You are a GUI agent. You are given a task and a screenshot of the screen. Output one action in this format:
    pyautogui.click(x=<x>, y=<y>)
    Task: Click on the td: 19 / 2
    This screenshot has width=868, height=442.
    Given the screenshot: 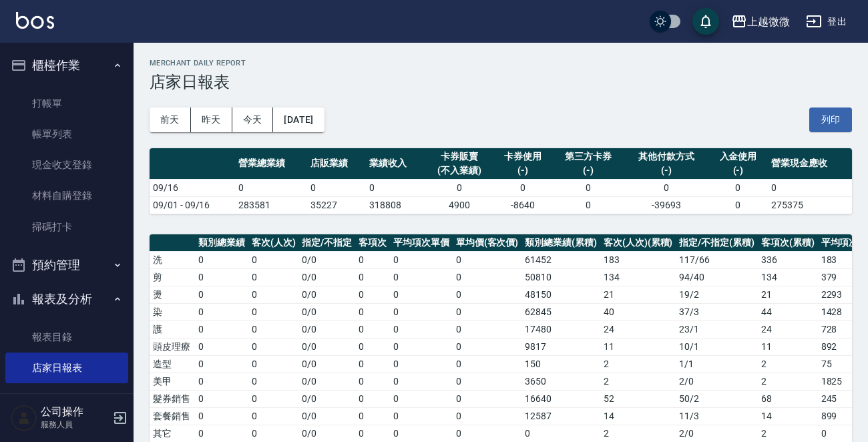 What is the action you would take?
    pyautogui.click(x=717, y=295)
    